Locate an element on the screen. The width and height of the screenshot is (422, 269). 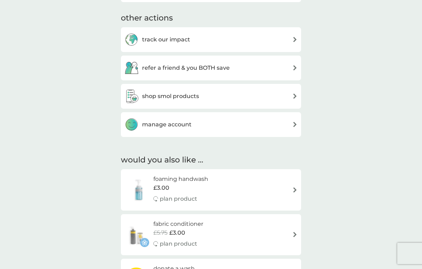
h2: would you also like ... is located at coordinates (211, 160).